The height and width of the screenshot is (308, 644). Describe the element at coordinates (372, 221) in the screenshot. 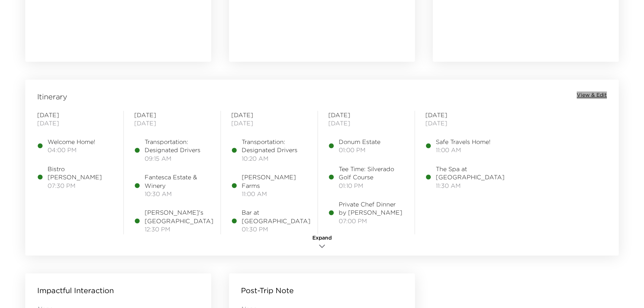

I see `span: 07:00 PM` at that location.